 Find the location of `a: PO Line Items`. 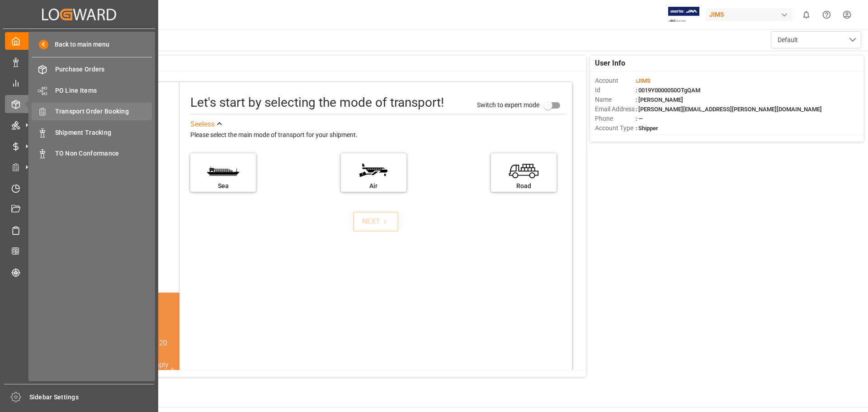

a: PO Line Items is located at coordinates (92, 90).